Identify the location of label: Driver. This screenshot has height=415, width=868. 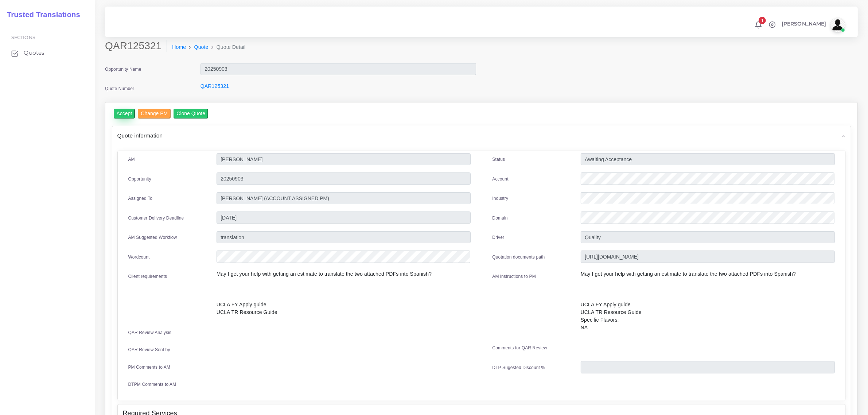
(499, 237).